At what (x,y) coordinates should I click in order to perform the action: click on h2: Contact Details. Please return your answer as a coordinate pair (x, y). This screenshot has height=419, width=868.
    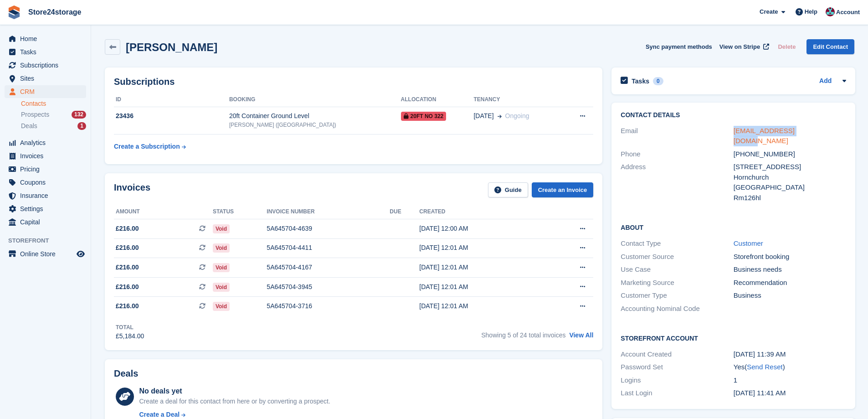
    Looking at the image, I should click on (733, 115).